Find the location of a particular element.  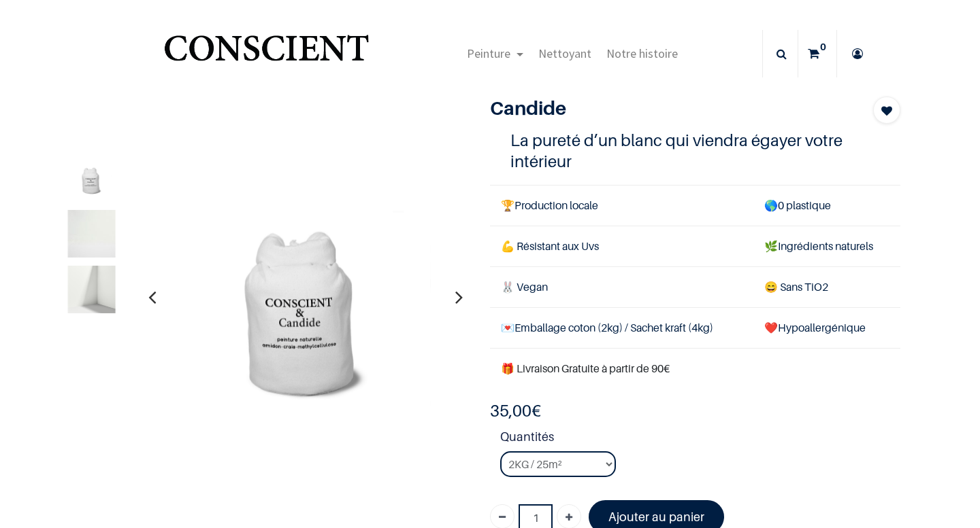

span: Notre histoire is located at coordinates (641, 53).